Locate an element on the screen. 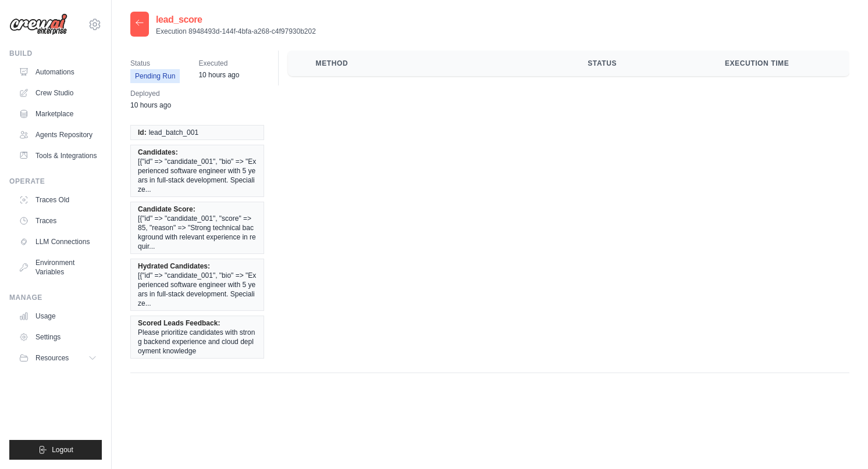 The image size is (868, 469). button: Resources is located at coordinates (57, 358).